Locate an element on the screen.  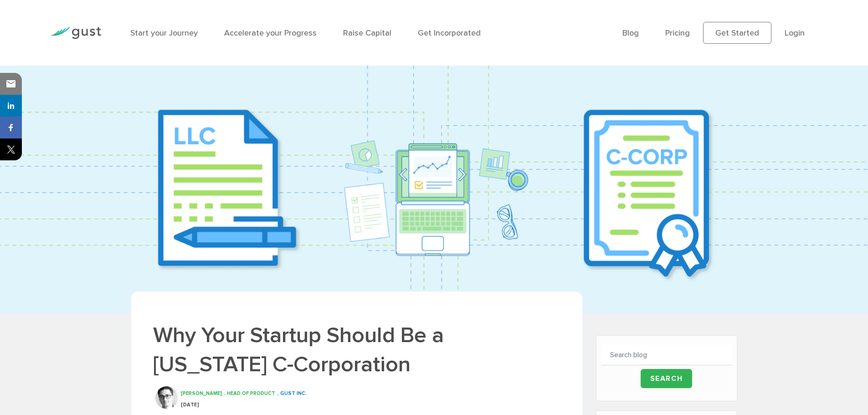
a: Start your Journey is located at coordinates (164, 33).